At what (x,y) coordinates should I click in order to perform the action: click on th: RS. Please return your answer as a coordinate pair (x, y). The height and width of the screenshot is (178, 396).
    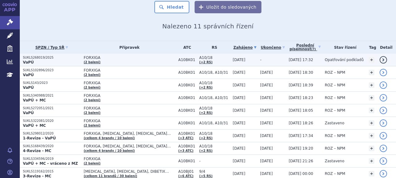
    Looking at the image, I should click on (213, 47).